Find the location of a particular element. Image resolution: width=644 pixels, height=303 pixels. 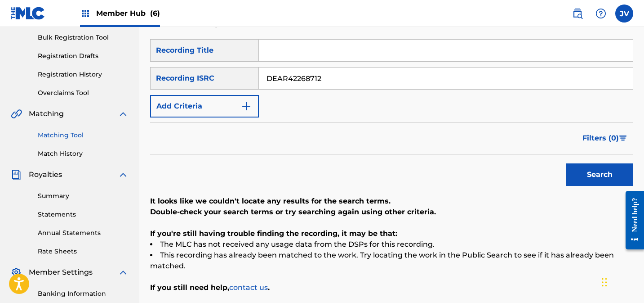

img: MLC Logo is located at coordinates (28, 13).